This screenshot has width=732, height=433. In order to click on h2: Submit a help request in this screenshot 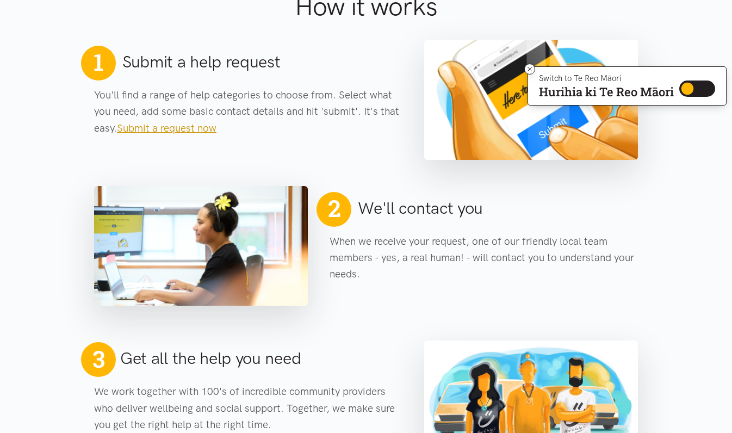, I will do `click(201, 62)`.